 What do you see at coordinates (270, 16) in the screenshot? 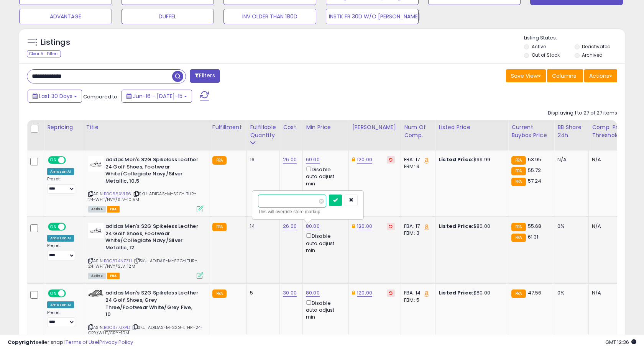
I see `button: INV OLDER THAN 180D` at bounding box center [270, 16].